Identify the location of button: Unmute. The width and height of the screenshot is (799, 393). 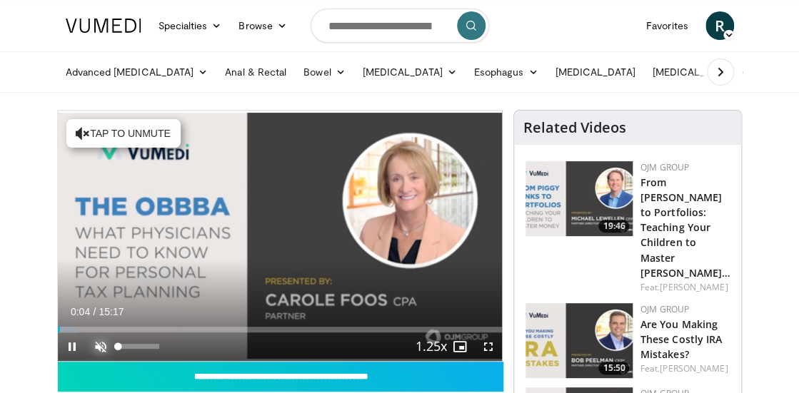
(101, 347).